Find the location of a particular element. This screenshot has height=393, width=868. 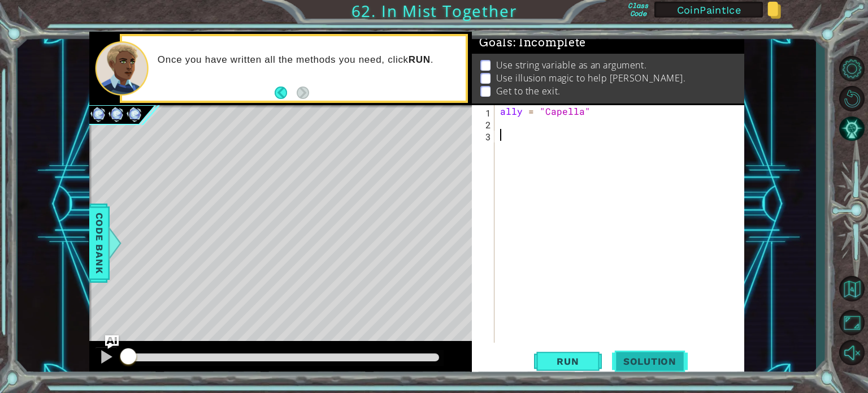

img: Copy class code is located at coordinates (774, 11).